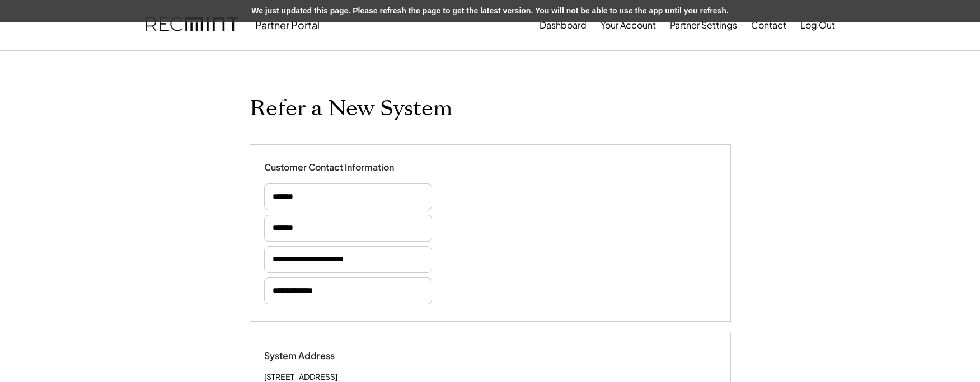  What do you see at coordinates (329, 167) in the screenshot?
I see `div: Customer Contact Information` at bounding box center [329, 167].